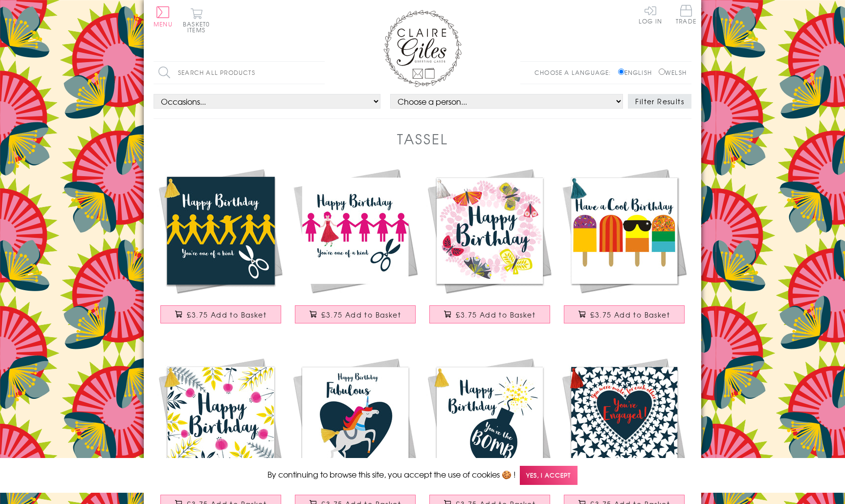 The height and width of the screenshot is (504, 845). I want to click on img: Birthday Card, Spring Flowers, Embellished with a colourful tassel, so click(221, 420).